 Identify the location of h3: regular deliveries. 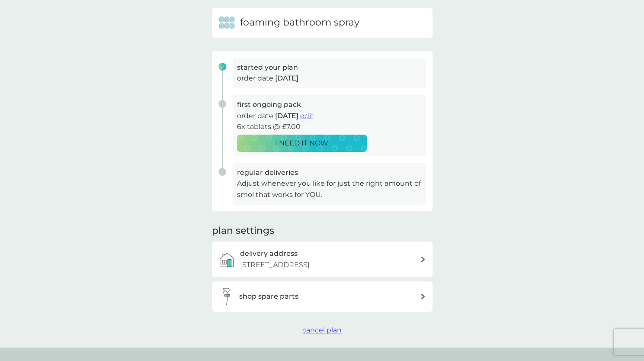
(329, 173).